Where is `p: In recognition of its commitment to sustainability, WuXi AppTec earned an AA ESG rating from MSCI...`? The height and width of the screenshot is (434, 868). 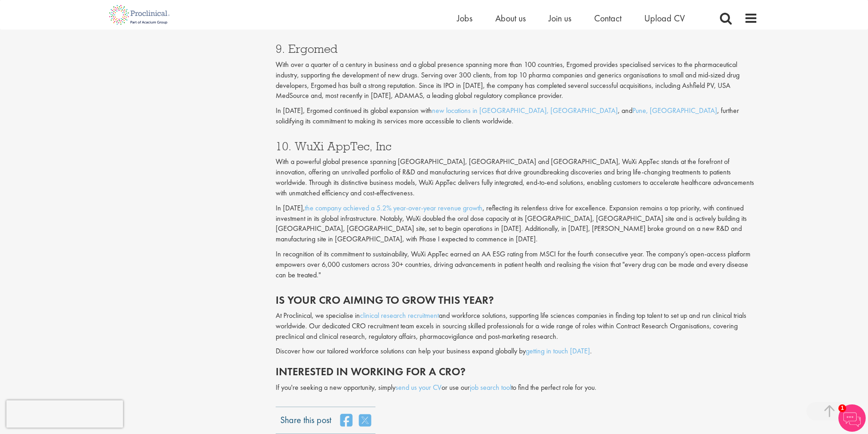
p: In recognition of its commitment to sustainability, WuXi AppTec earned an AA ESG rating from MSCI... is located at coordinates (517, 265).